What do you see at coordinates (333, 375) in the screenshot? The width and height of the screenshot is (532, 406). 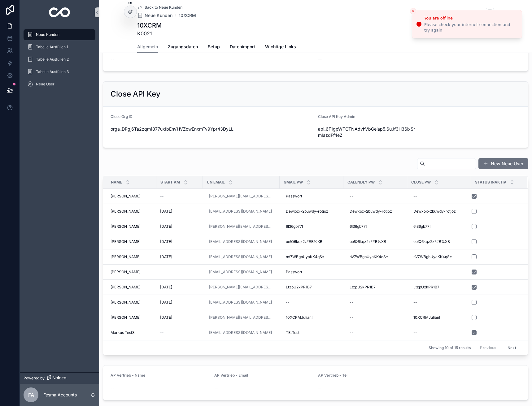 I see `span: AP Vertrieb - Tel` at bounding box center [333, 375].